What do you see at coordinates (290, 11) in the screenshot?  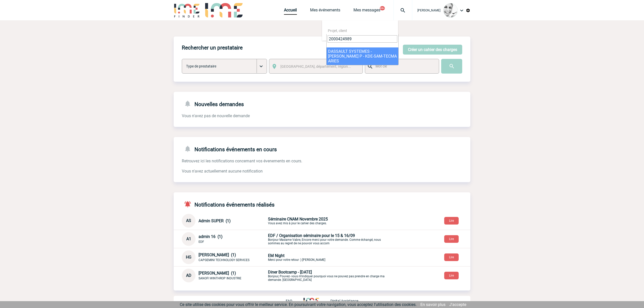 I see `a: Accueil` at bounding box center [290, 11].